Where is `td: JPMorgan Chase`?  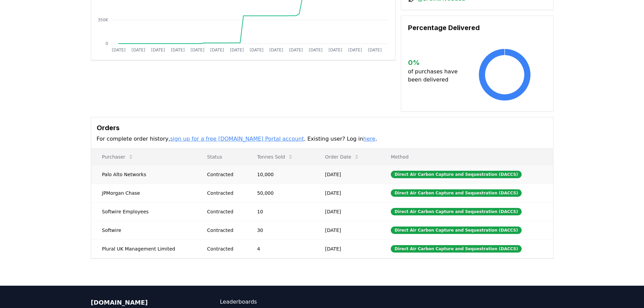 td: JPMorgan Chase is located at coordinates (144, 192).